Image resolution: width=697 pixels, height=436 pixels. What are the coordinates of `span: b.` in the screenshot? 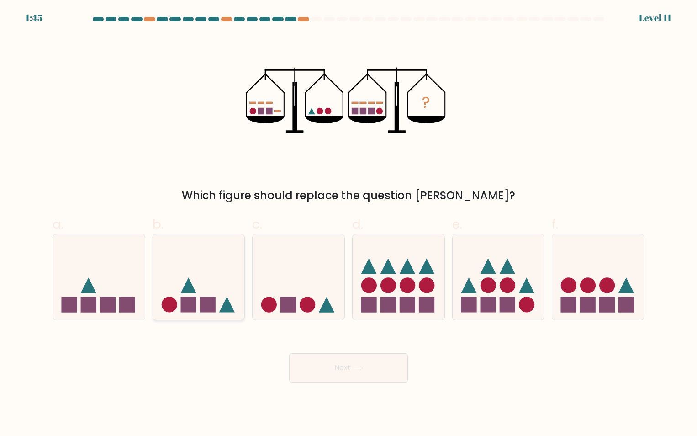 It's located at (158, 224).